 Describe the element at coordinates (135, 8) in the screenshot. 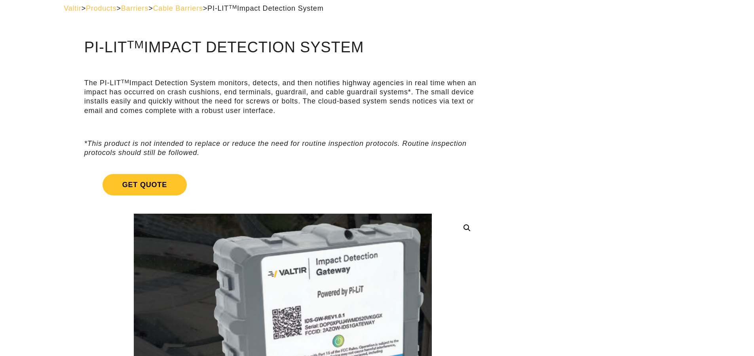

I see `span: Barriers` at that location.